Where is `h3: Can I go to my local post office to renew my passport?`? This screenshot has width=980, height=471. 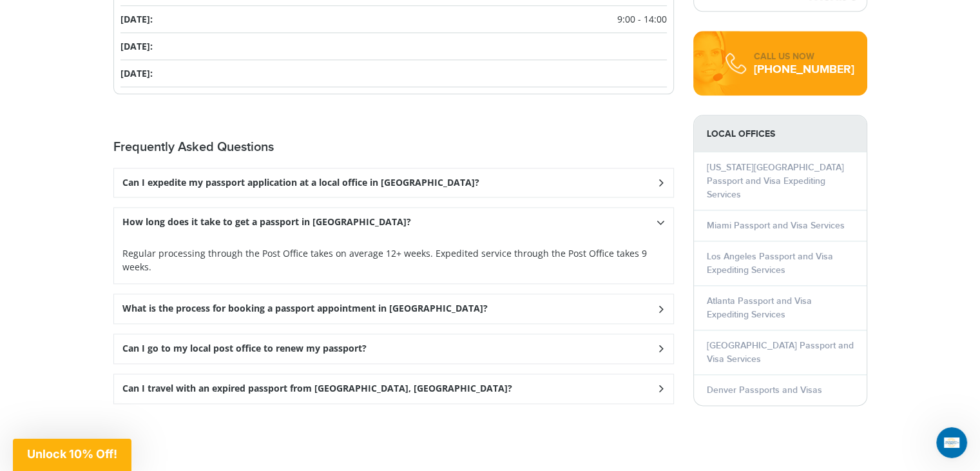
h3: Can I go to my local post office to renew my passport? is located at coordinates (244, 348).